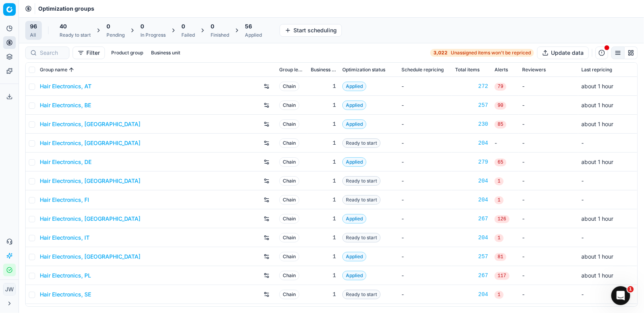 This screenshot has width=644, height=313. What do you see at coordinates (502, 276) in the screenshot?
I see `span: 117` at bounding box center [502, 276].